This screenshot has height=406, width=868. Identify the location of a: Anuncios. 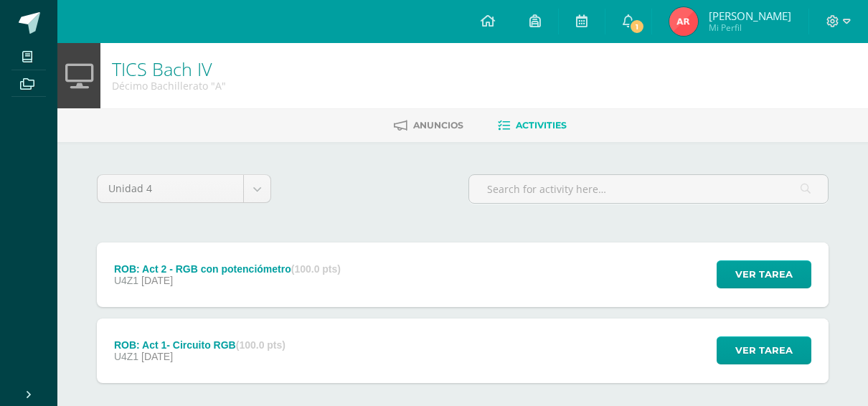
(428, 125).